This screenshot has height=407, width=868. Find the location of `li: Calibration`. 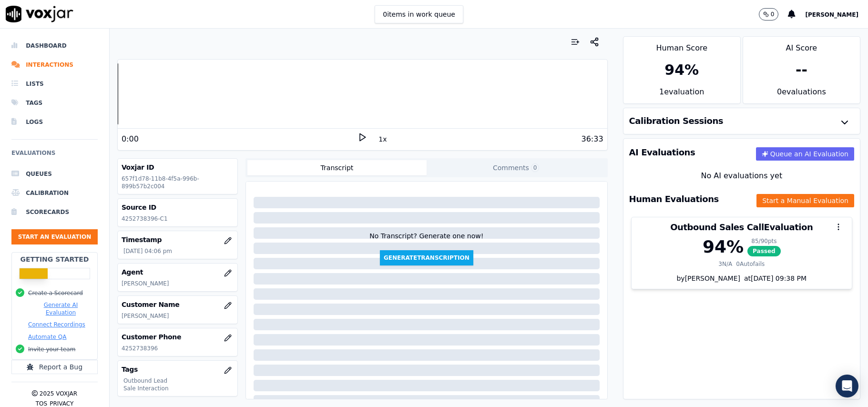

li: Calibration is located at coordinates (54, 193).